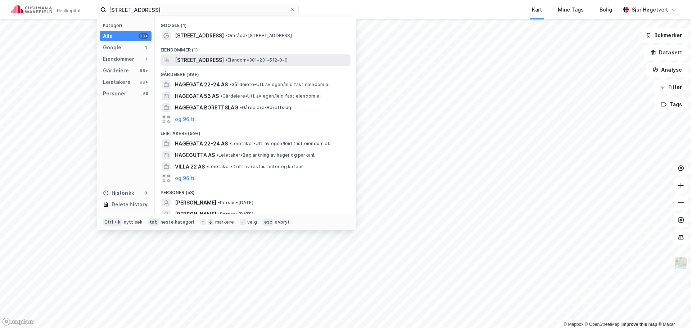 This screenshot has height=328, width=691. What do you see at coordinates (118, 59) in the screenshot?
I see `div: Eiendommer` at bounding box center [118, 59].